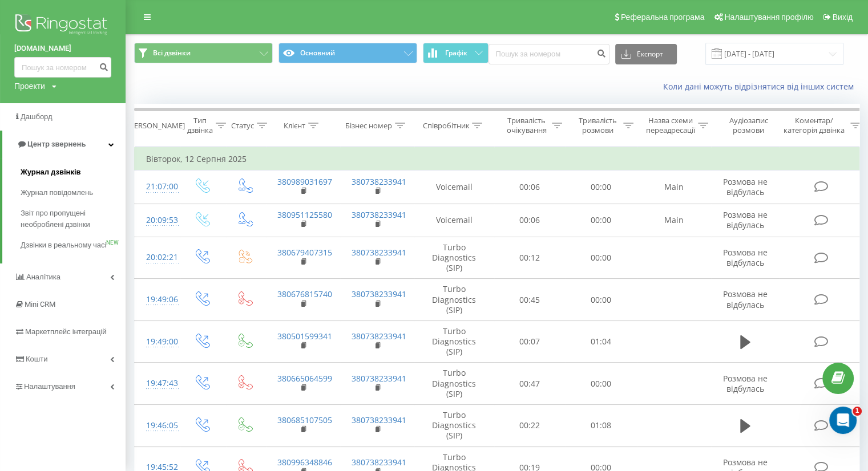  Describe the element at coordinates (64, 245) in the screenshot. I see `span: Дзвінки в реальному часі` at that location.